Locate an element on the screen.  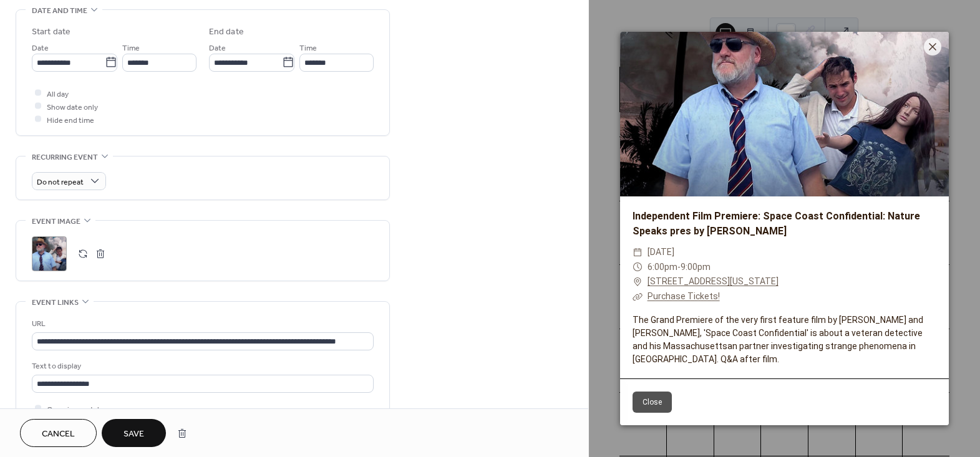
div: Start date is located at coordinates (51, 32).